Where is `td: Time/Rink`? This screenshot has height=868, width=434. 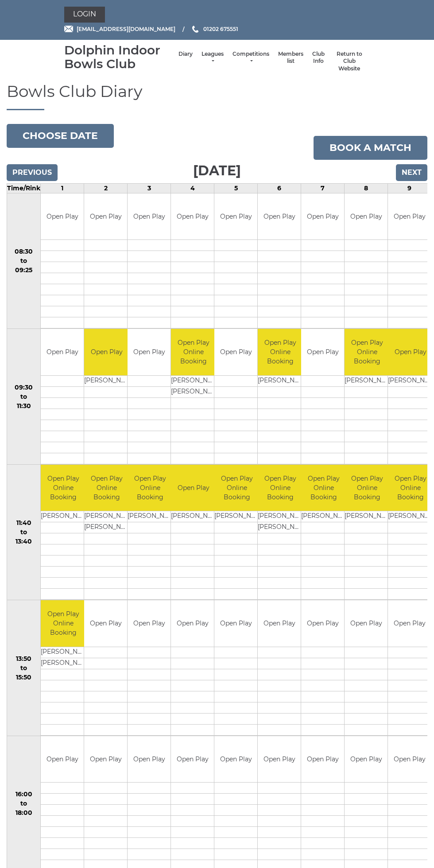
td: Time/Rink is located at coordinates (24, 188).